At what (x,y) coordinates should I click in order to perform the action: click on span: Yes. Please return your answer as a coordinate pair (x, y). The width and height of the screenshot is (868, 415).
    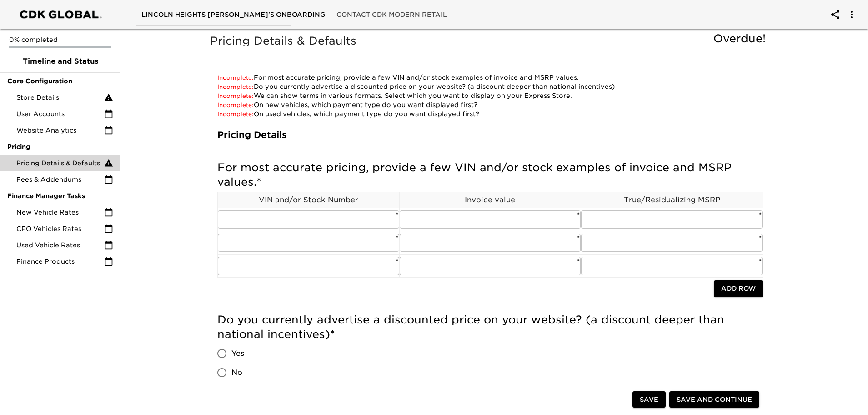
    Looking at the image, I should click on (238, 353).